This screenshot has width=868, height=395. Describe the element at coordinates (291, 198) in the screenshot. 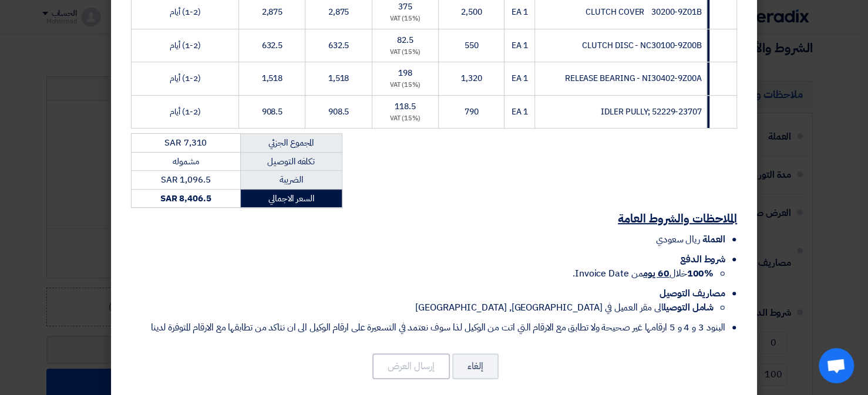

I see `td: السعر الاجمالي` at that location.